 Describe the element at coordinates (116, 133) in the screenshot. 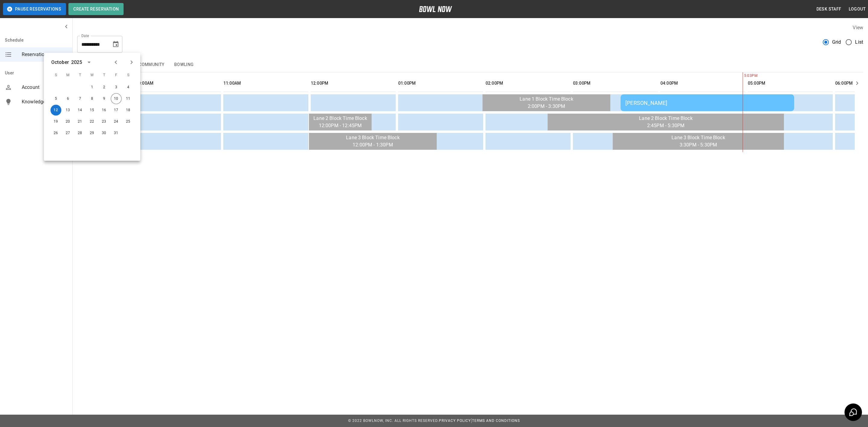

I see `button: Oct 31, 2025` at that location.